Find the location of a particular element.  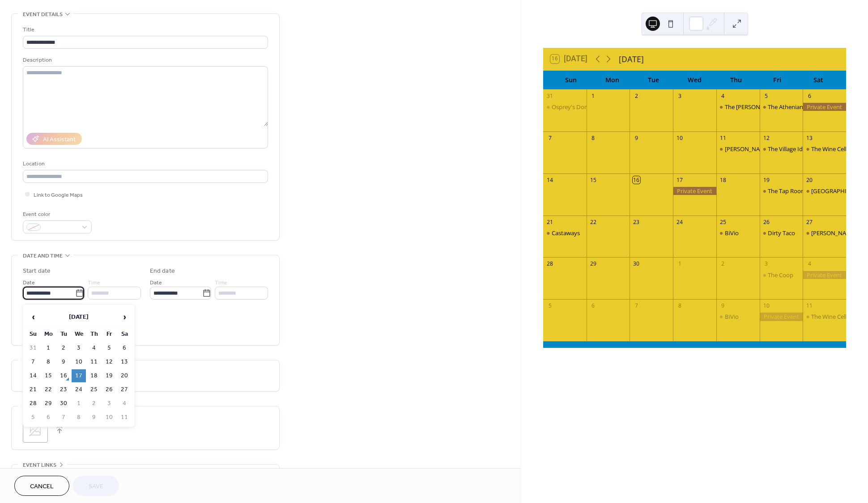

div: Wed is located at coordinates (694, 80).